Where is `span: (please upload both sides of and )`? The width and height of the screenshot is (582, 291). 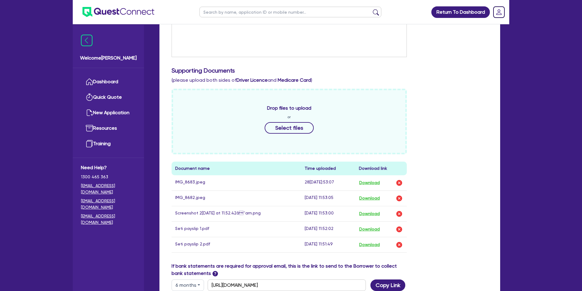 span: (please upload both sides of and ) is located at coordinates (242, 80).